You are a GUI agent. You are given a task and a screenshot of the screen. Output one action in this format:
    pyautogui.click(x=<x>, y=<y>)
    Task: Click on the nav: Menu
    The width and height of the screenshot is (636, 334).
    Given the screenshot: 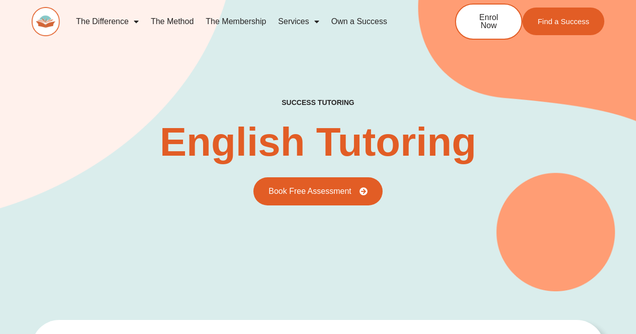 What is the action you would take?
    pyautogui.click(x=246, y=22)
    